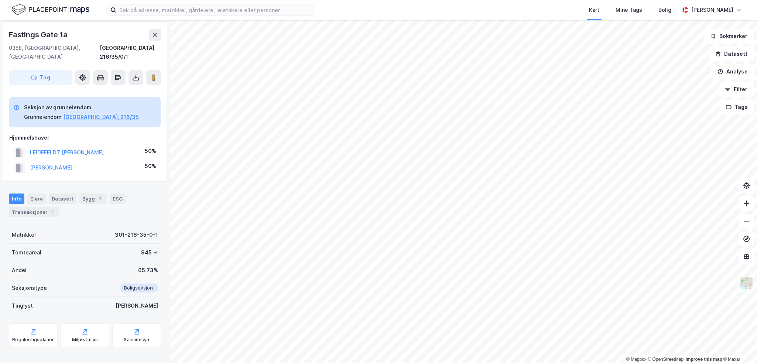 The image size is (757, 363). What do you see at coordinates (24, 235) in the screenshot?
I see `div: Matrikkel` at bounding box center [24, 235].